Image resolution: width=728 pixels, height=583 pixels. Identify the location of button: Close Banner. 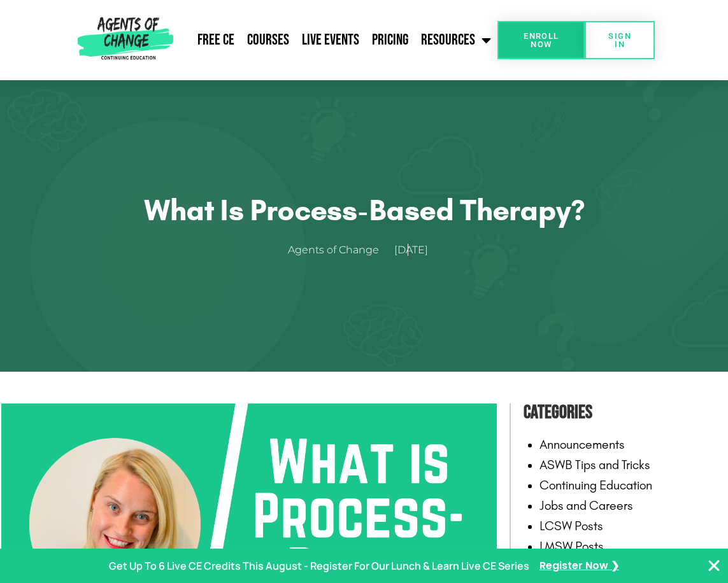
(714, 566).